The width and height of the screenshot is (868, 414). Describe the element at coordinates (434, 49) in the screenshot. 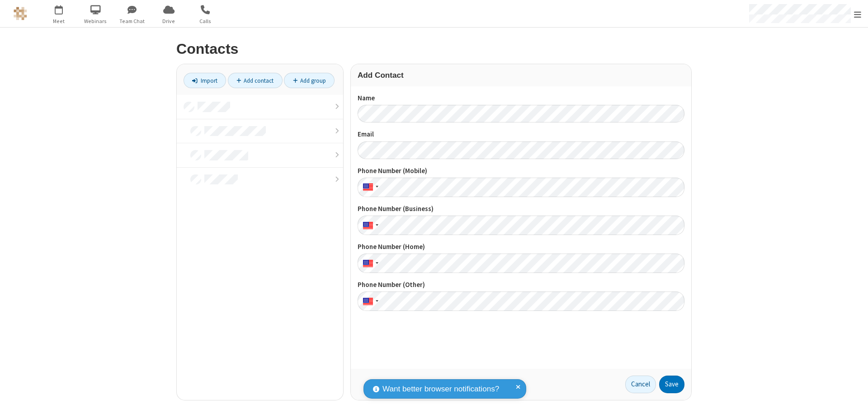

I see `h2: Contacts` at that location.